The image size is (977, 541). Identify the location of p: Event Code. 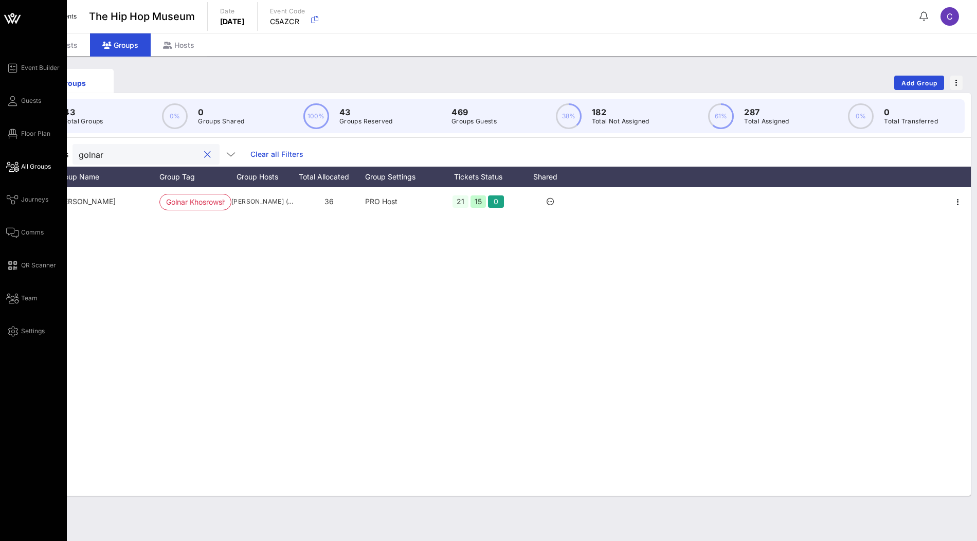
(287, 11).